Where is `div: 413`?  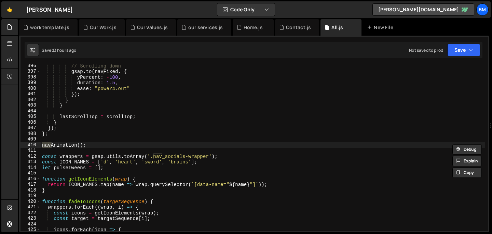 div: 413 is located at coordinates (30, 161).